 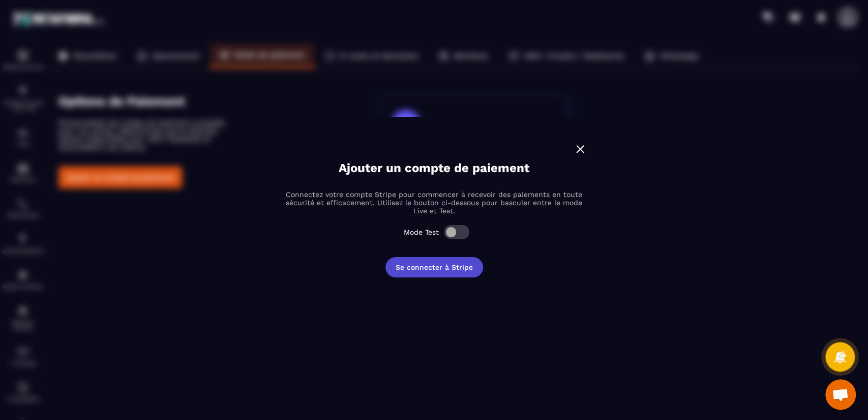 What do you see at coordinates (435, 203) in the screenshot?
I see `p: Connectez votre compte Stripe pour commencer à recevoir des paiements en toute sécurité et effica...` at bounding box center [435, 203].